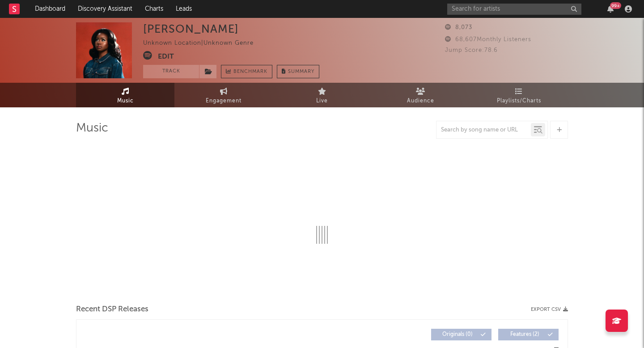 The width and height of the screenshot is (644, 348). Describe the element at coordinates (203, 43) in the screenshot. I see `div: Unknown Location | Unknown Genre` at that location.